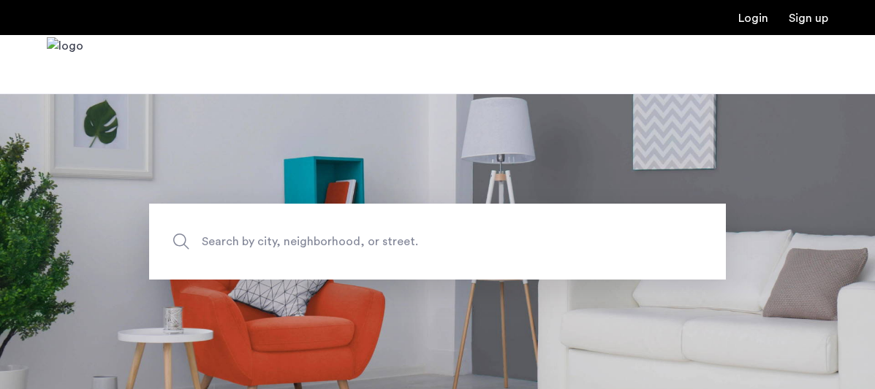 Image resolution: width=875 pixels, height=389 pixels. Describe the element at coordinates (437, 242) in the screenshot. I see `input: Apartment Search` at that location.